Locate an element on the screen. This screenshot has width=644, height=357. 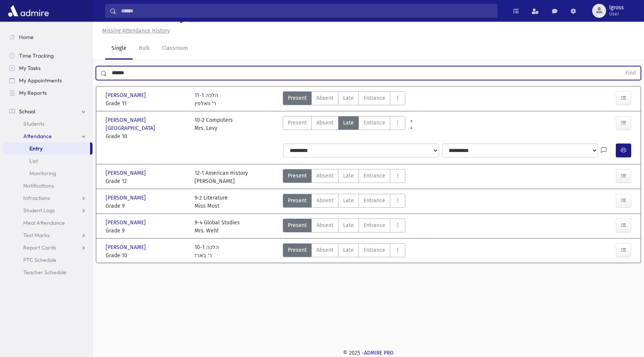
a: Teacher Schedule is located at coordinates (48, 272).